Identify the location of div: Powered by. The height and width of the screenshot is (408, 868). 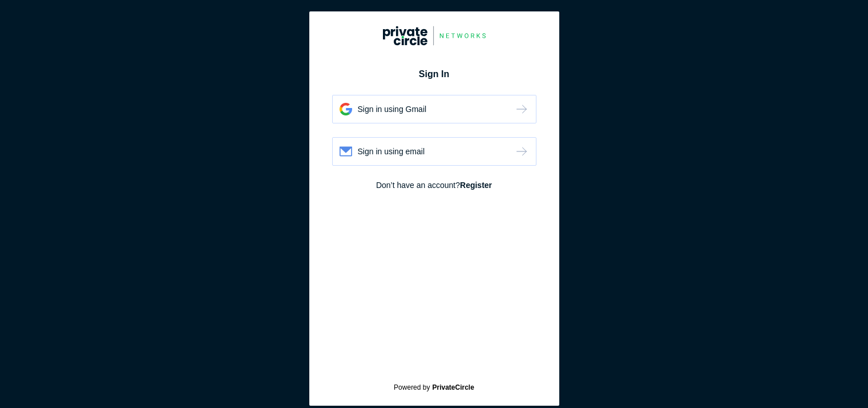
(434, 387).